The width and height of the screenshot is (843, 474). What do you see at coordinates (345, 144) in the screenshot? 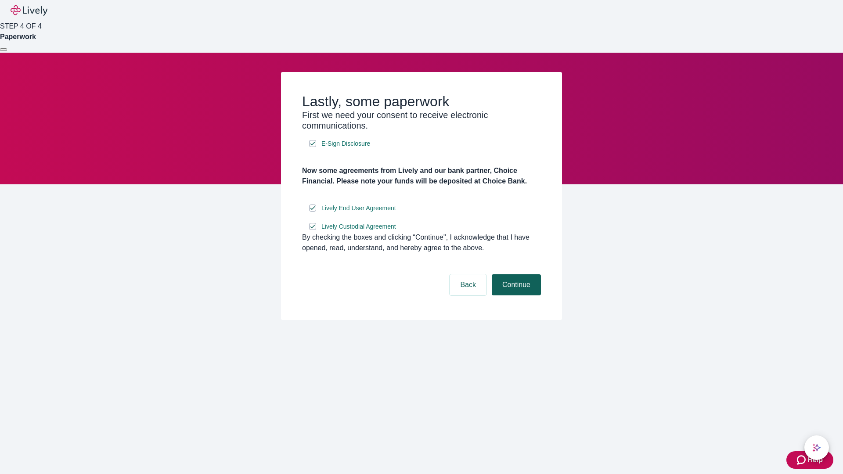
I see `span: E-Sign Disclosure` at bounding box center [345, 144].